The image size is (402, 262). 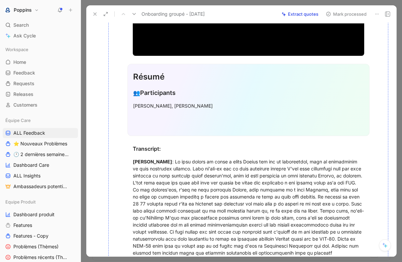 I want to click on span: Features - Copy, so click(x=31, y=236).